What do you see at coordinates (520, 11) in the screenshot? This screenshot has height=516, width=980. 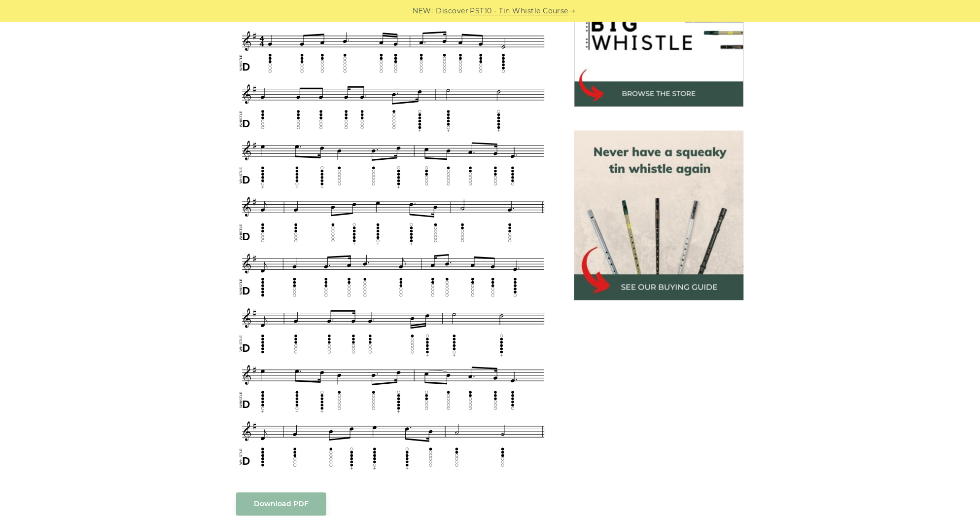 I see `a: PST10 - Tin Whistle Course` at bounding box center [520, 11].